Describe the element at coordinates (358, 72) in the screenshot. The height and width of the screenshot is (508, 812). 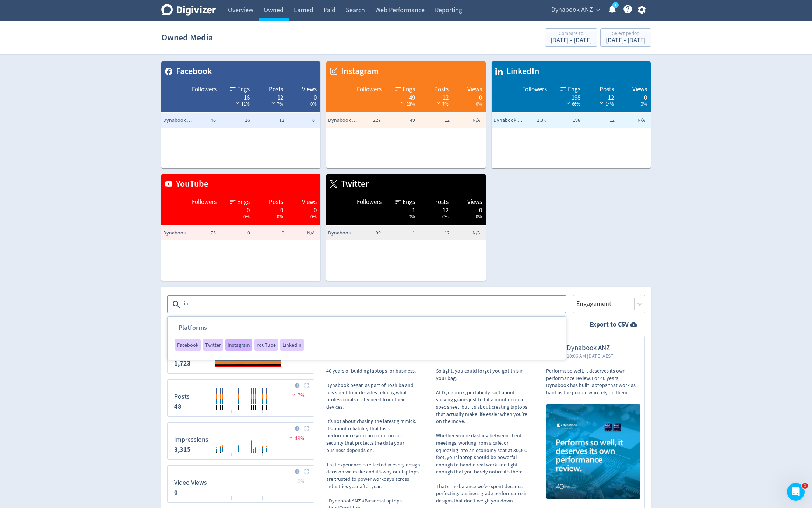
I see `span: Instagram` at that location.